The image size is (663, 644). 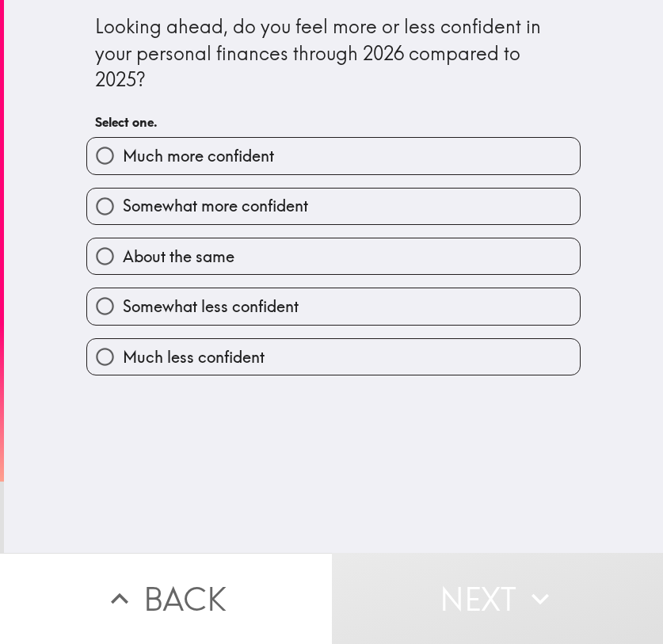 I want to click on button: Somewhat less confident, so click(x=333, y=306).